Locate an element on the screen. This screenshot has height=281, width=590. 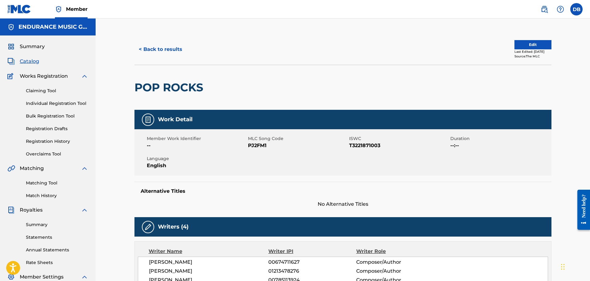
span: T3221871003 is located at coordinates (399, 146).